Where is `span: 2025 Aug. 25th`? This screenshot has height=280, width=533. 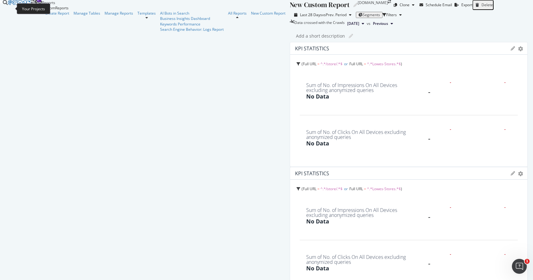 span: 2025 Aug. 25th is located at coordinates (353, 24).